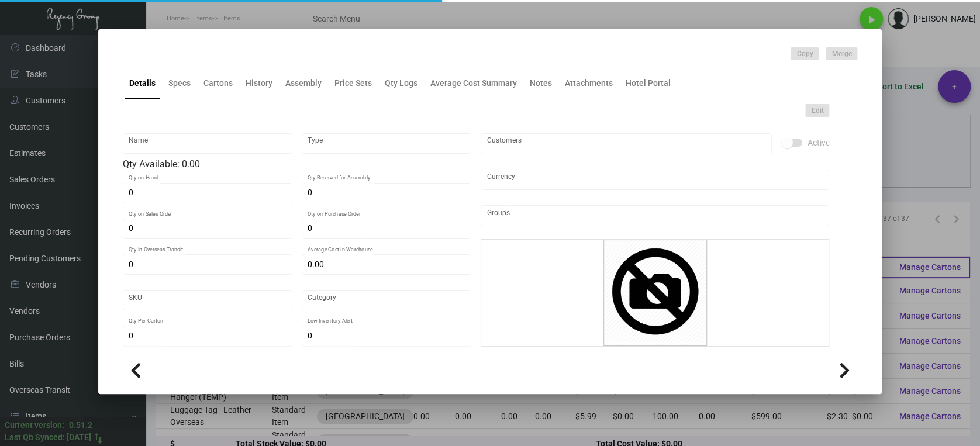  I want to click on div: Notes, so click(541, 83).